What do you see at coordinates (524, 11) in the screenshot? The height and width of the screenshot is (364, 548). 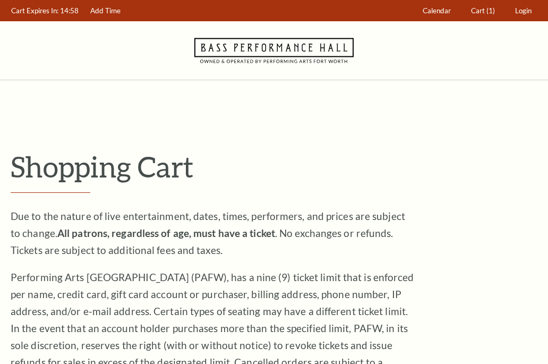 I see `a: Login` at bounding box center [524, 11].